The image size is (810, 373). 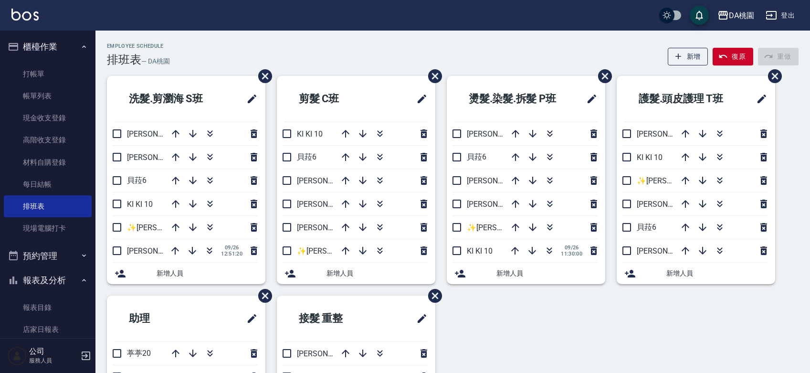 I want to click on h6: — DA桃園, so click(x=156, y=61).